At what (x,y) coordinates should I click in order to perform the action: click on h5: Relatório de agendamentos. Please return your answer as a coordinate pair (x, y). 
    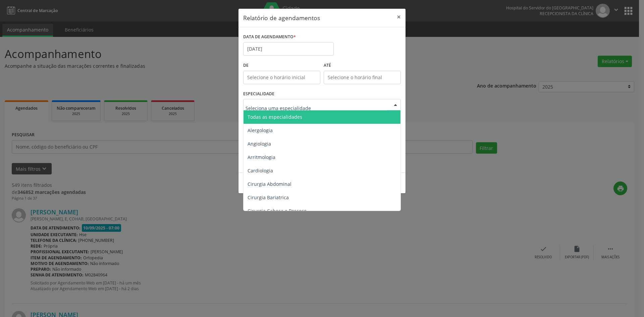
    Looking at the image, I should click on (282, 18).